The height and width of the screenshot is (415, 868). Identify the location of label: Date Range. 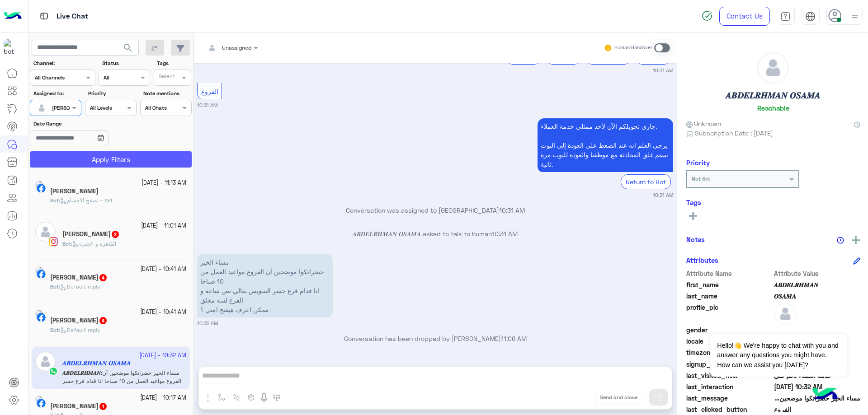
(84, 124).